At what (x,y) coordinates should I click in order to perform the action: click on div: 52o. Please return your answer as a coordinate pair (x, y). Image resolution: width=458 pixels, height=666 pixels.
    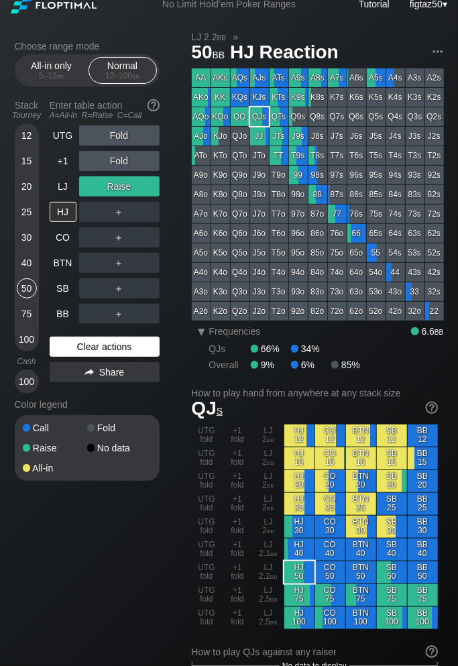
    Looking at the image, I should click on (376, 311).